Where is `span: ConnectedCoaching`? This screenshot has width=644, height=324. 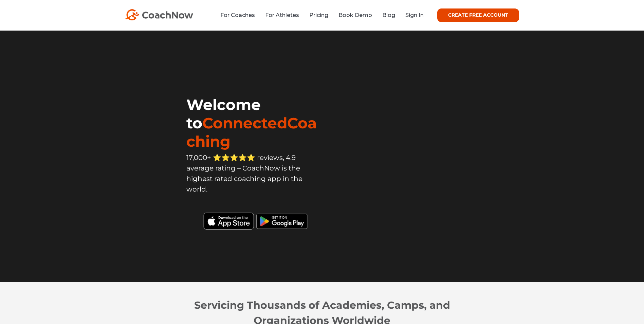 span: ConnectedCoaching is located at coordinates (251, 132).